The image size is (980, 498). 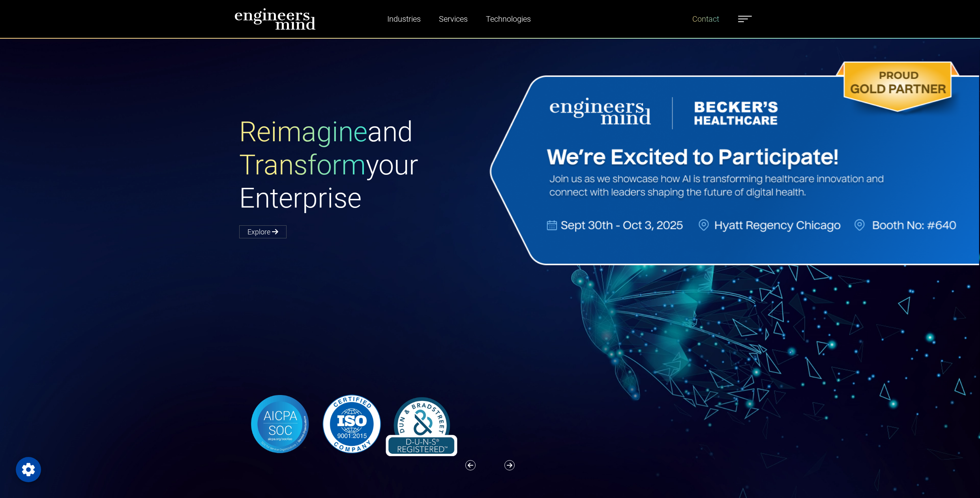 What do you see at coordinates (404, 19) in the screenshot?
I see `a: Industries` at bounding box center [404, 19].